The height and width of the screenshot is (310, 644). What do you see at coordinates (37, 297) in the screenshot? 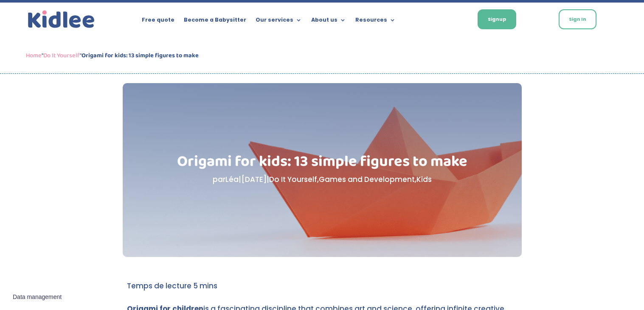
I see `span: Data management` at bounding box center [37, 297].